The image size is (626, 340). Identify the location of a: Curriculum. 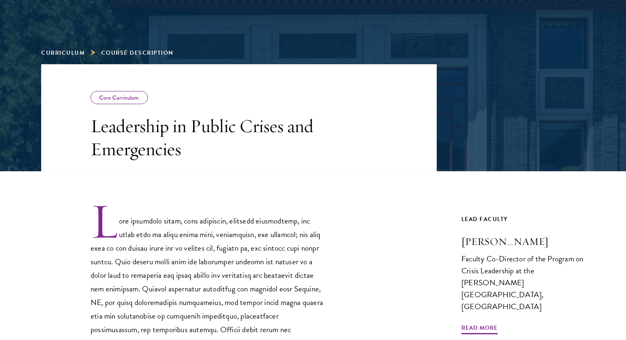
(63, 53).